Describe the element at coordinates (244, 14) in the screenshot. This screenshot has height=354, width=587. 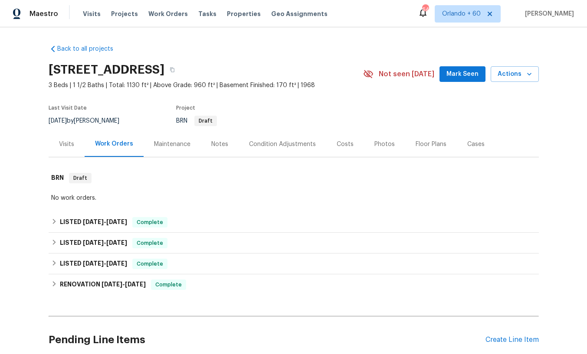
I see `span: Properties` at that location.